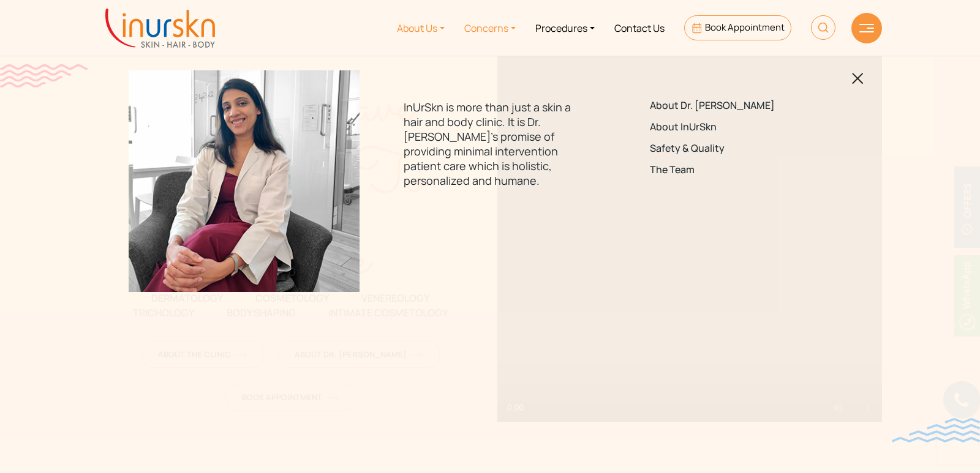  What do you see at coordinates (735, 170) in the screenshot?
I see `a: The Team` at bounding box center [735, 170].